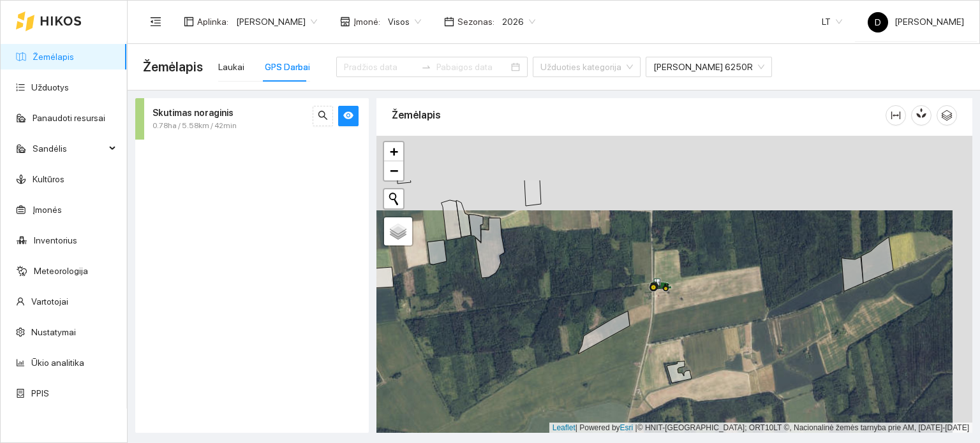 This screenshot has width=980, height=443. I want to click on span: Žemėlapis, so click(173, 67).